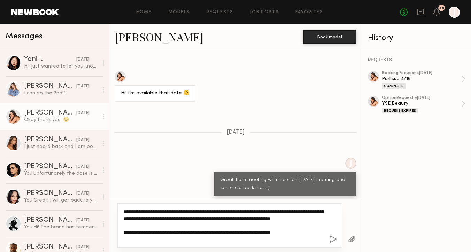 This screenshot has width=471, height=252. I want to click on div: You: Unfortunately the date is set for this shoot but will keep you in mind for future shoots!, so click(61, 173).